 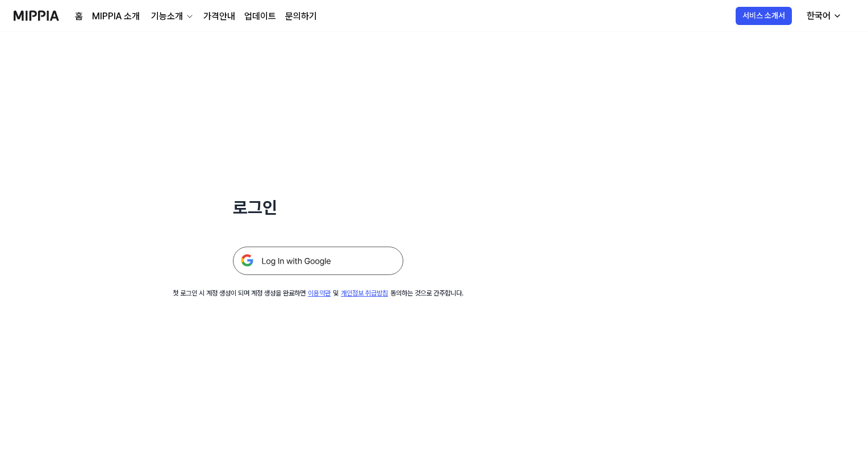 What do you see at coordinates (318, 261) in the screenshot?
I see `img: 구글 로그인 버튼` at bounding box center [318, 261].